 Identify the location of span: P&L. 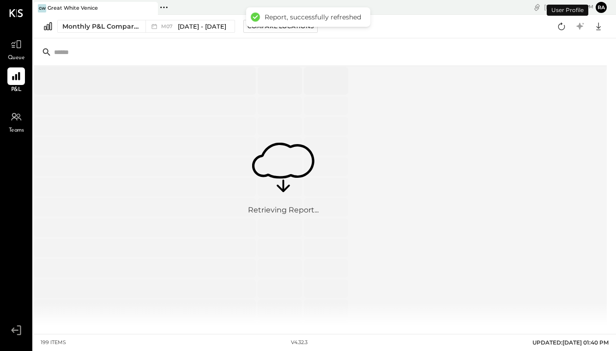
(16, 90).